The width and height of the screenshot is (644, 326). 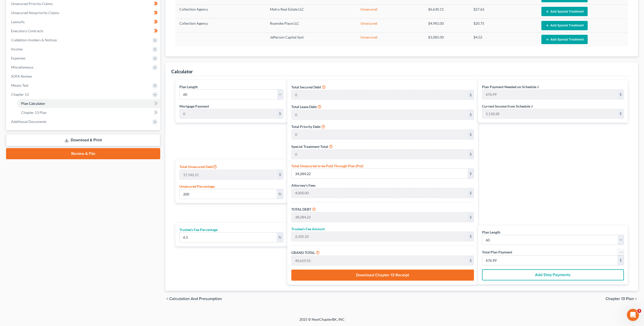 I want to click on label: TOTAL DEBT, so click(x=301, y=209).